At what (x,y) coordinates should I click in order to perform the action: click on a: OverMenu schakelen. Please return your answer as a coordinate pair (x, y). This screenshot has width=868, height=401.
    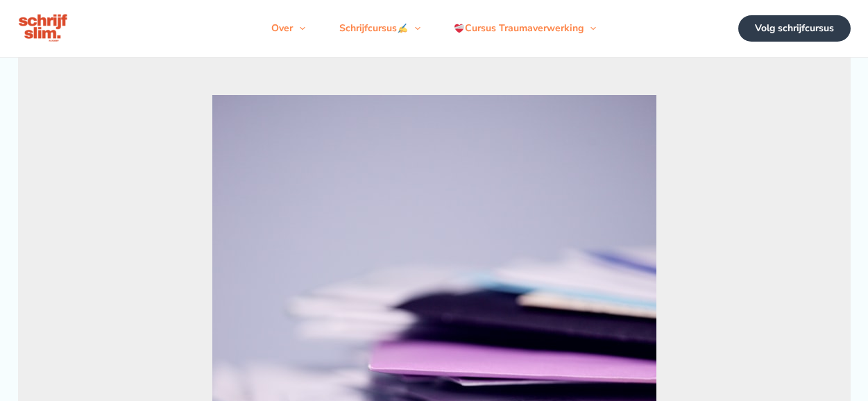
    Looking at the image, I should click on (288, 28).